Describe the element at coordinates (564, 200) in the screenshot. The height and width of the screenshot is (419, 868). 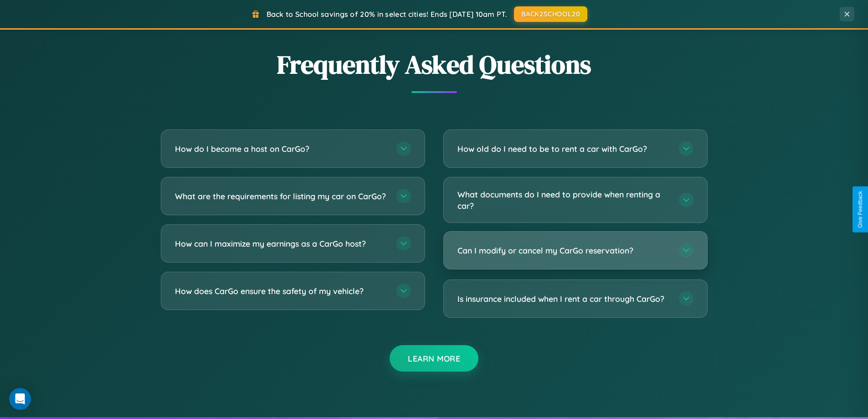
I see `h3: What documents do I need to provide when renting a car?` at that location.